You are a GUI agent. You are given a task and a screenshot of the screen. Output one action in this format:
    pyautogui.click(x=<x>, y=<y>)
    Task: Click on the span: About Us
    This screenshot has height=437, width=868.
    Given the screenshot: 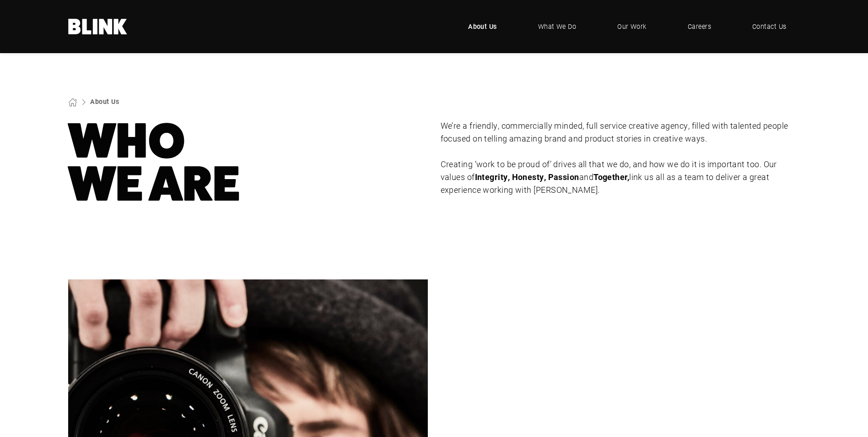 What is the action you would take?
    pyautogui.click(x=482, y=26)
    